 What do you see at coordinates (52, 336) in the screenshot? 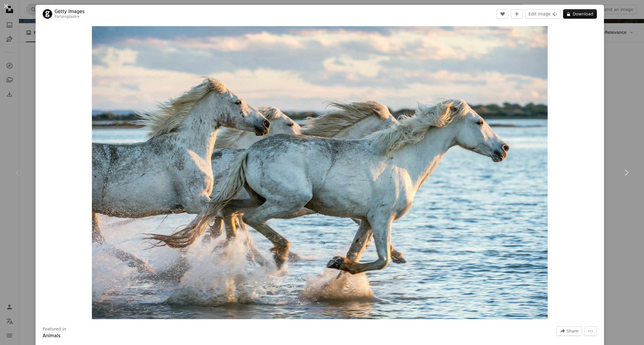
I see `a: Animals` at bounding box center [52, 336].